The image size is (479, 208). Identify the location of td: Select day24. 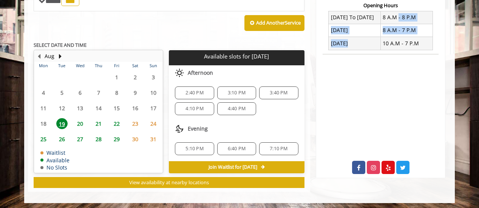
(153, 124).